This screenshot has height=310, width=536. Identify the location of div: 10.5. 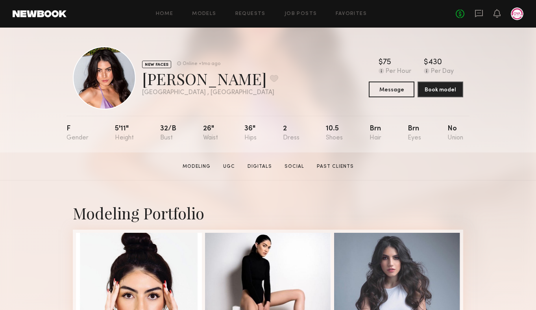
(334, 133).